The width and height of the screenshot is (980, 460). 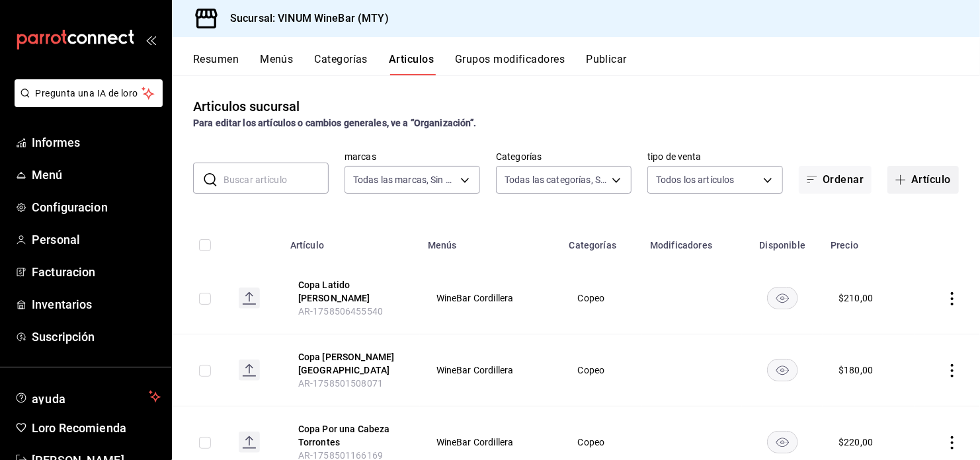 What do you see at coordinates (246, 107) in the screenshot?
I see `div: Articulos sucursal` at bounding box center [246, 107].